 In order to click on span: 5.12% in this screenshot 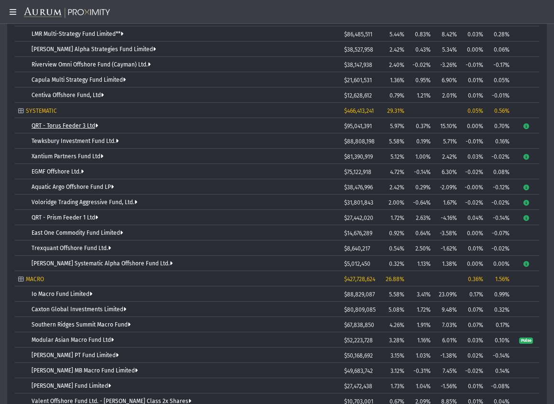, I will do `click(397, 157)`.